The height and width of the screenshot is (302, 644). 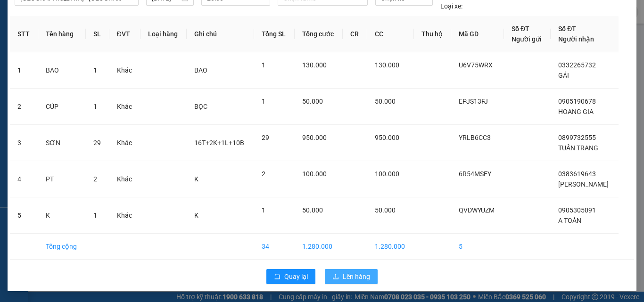 I want to click on td: 4, so click(x=24, y=179).